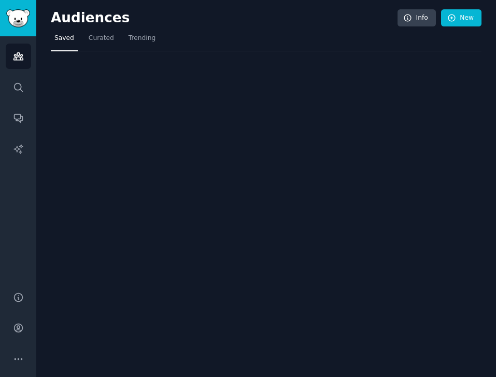 Image resolution: width=496 pixels, height=377 pixels. I want to click on h2: Audiences, so click(224, 18).